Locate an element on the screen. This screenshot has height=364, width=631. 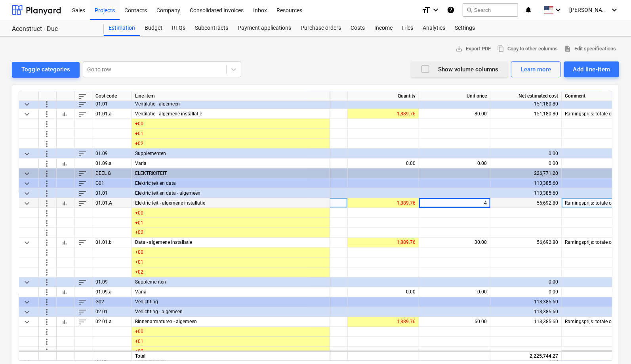
span: search is located at coordinates (469, 10).